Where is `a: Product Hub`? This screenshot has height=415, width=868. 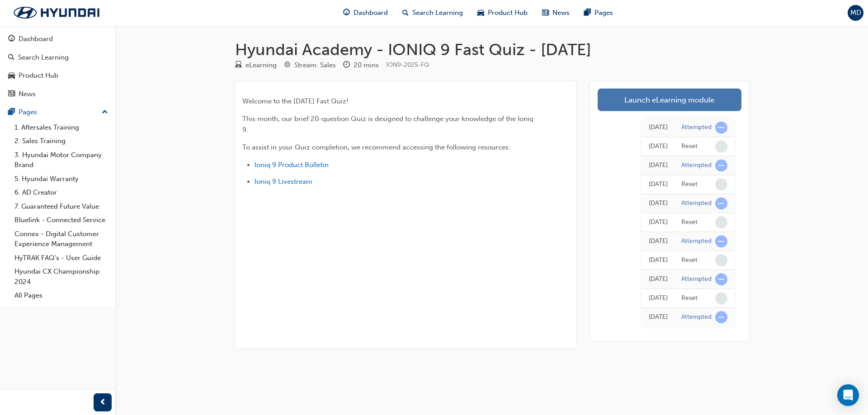 a: Product Hub is located at coordinates (57, 76).